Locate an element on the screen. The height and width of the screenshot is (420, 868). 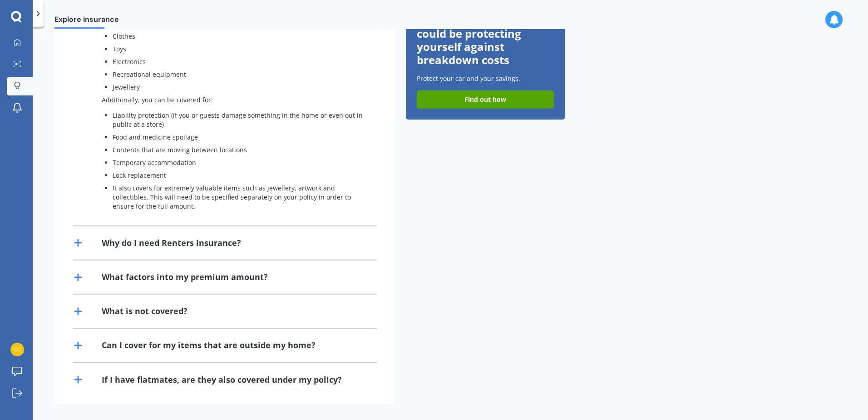
div: What is not covered? is located at coordinates (145, 311).